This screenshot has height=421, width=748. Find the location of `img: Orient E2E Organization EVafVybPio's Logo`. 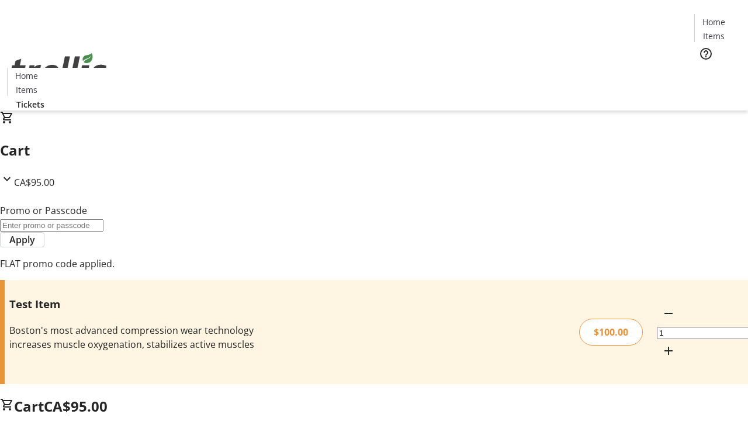

img: Orient E2E Organization EVafVybPio's Logo is located at coordinates (59, 70).